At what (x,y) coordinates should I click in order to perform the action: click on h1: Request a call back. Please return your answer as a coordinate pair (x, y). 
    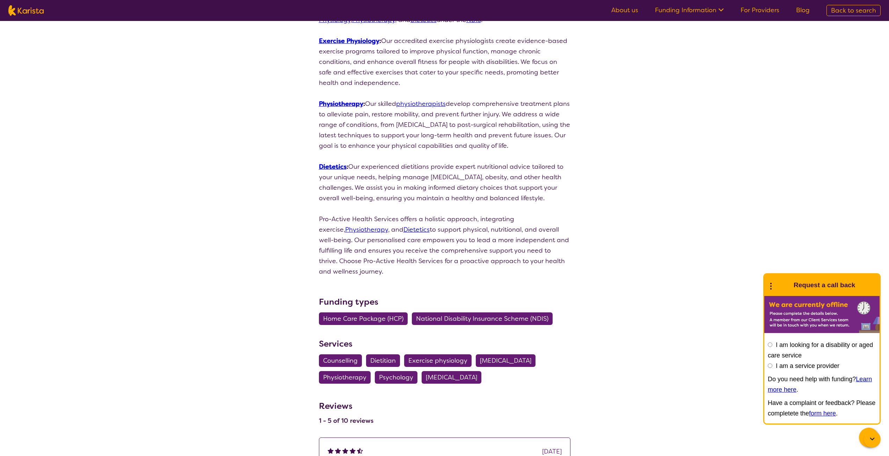
    Looking at the image, I should click on (824, 285).